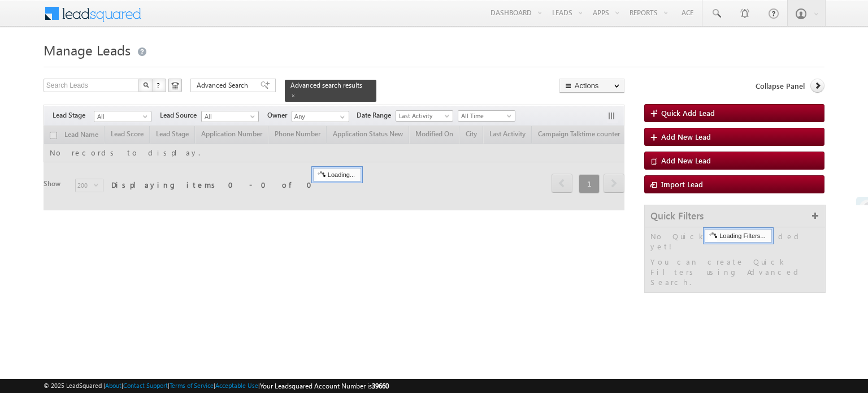 The width and height of the screenshot is (868, 393). Describe the element at coordinates (423, 116) in the screenshot. I see `span: Last Activity` at that location.